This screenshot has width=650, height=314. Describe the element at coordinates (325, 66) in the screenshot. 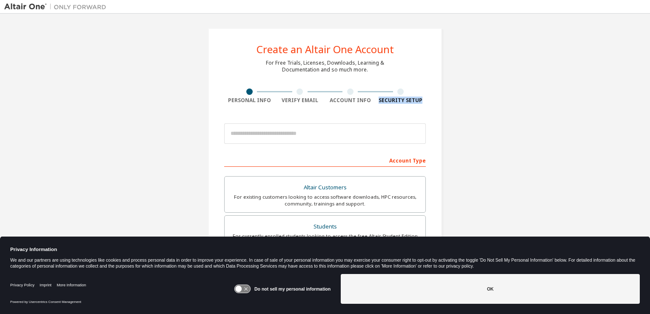

I see `div: For Free Trials, Licenses, Downloads, Learning & Documentation and so much more.` at that location.